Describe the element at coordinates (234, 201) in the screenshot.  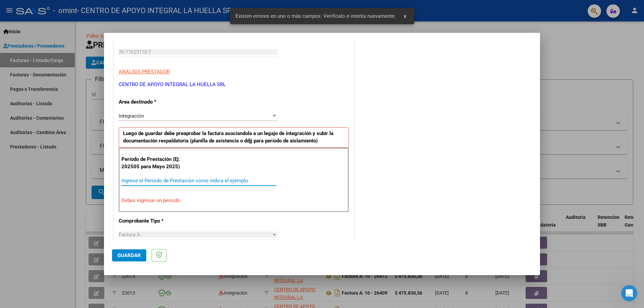
I see `p: Debes ingresar un período.` at that location.